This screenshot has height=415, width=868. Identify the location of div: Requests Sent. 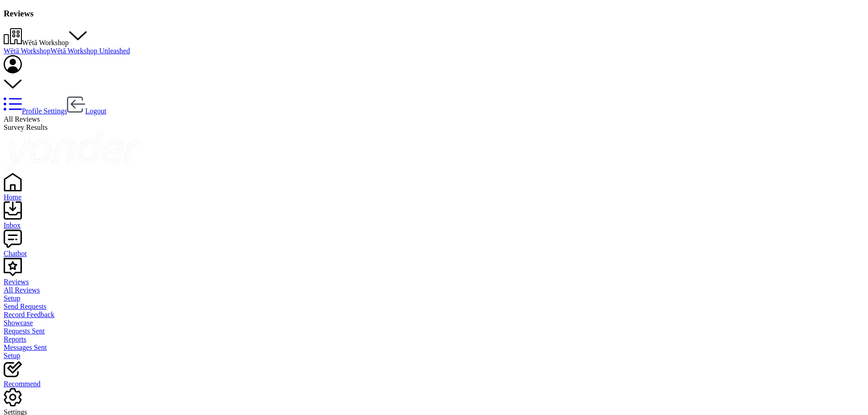
(434, 331).